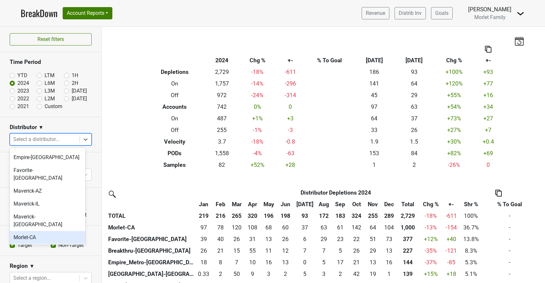 The height and width of the screenshot is (283, 545). I want to click on th: 216, so click(221, 216).